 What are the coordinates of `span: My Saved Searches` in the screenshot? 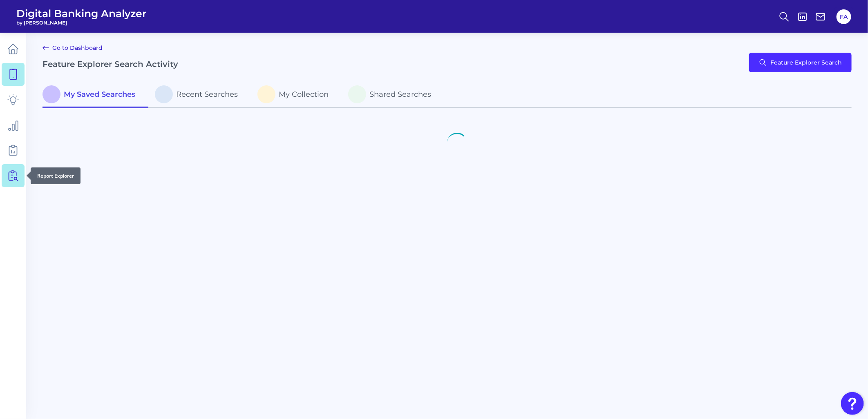 It's located at (100, 95).